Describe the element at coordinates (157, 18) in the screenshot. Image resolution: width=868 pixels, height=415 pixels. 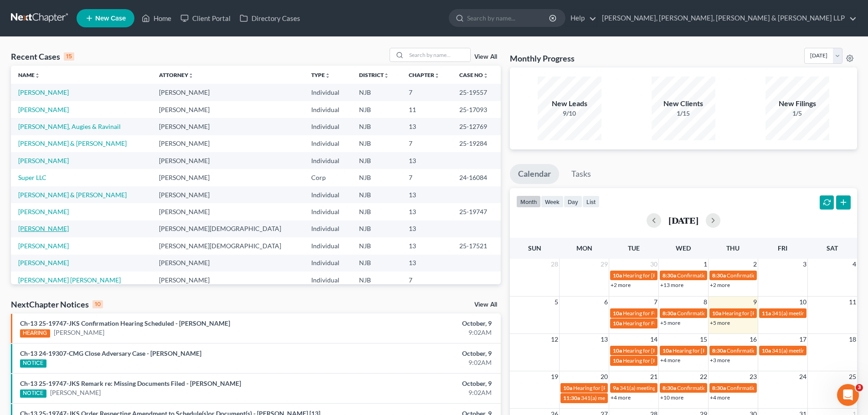
I see `a: Home` at that location.